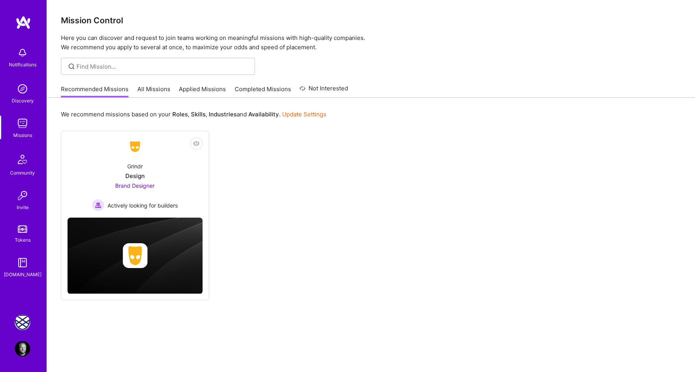 Image resolution: width=695 pixels, height=372 pixels. What do you see at coordinates (98, 205) in the screenshot?
I see `img: Actively looking for builders` at bounding box center [98, 205].